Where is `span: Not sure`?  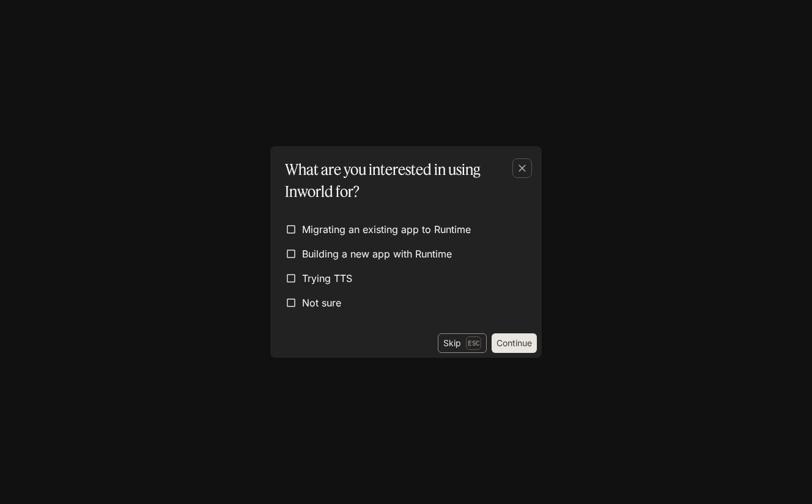
span: Not sure is located at coordinates (322, 303).